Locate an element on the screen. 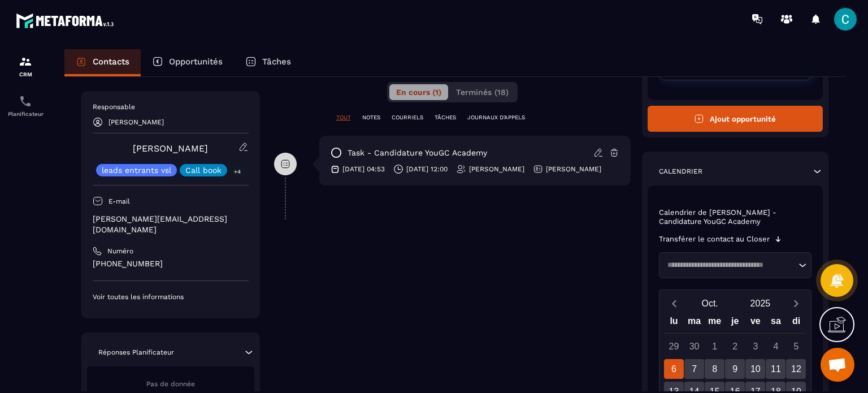 This screenshot has width=868, height=393. span: Pas de donnée is located at coordinates (171, 384).